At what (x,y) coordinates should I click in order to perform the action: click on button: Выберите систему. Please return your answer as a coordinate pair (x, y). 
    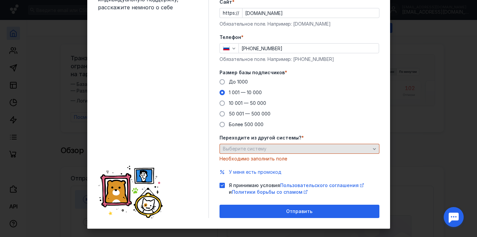
    Looking at the image, I should click on (299, 149).